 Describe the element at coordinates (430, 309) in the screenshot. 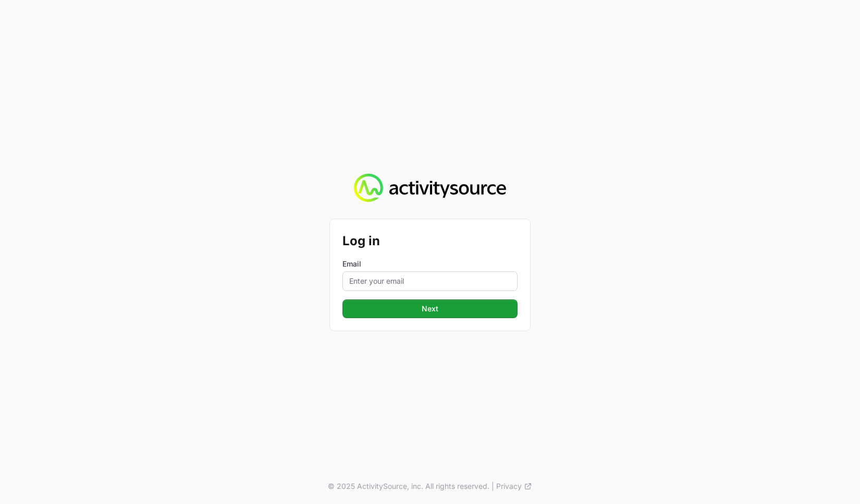

I see `span: Next` at that location.